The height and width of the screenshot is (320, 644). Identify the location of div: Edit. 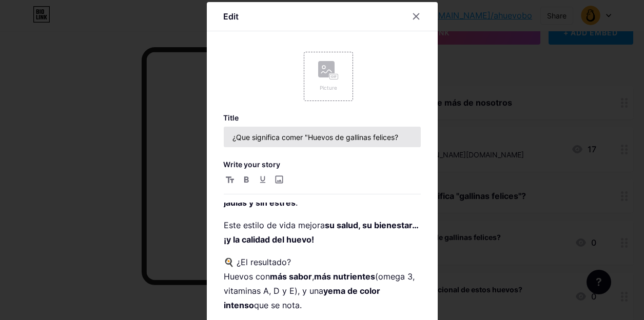
(231, 17).